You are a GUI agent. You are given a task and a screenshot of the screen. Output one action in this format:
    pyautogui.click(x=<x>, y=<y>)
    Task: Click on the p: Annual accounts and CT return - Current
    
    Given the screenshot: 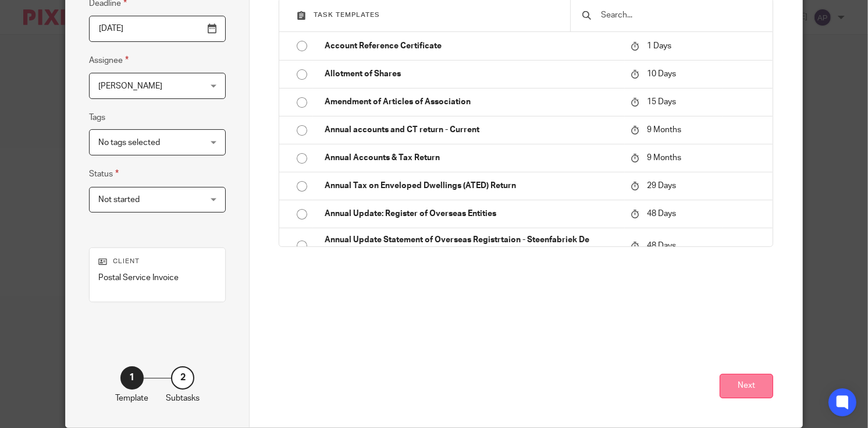 What is the action you would take?
    pyautogui.click(x=471, y=130)
    